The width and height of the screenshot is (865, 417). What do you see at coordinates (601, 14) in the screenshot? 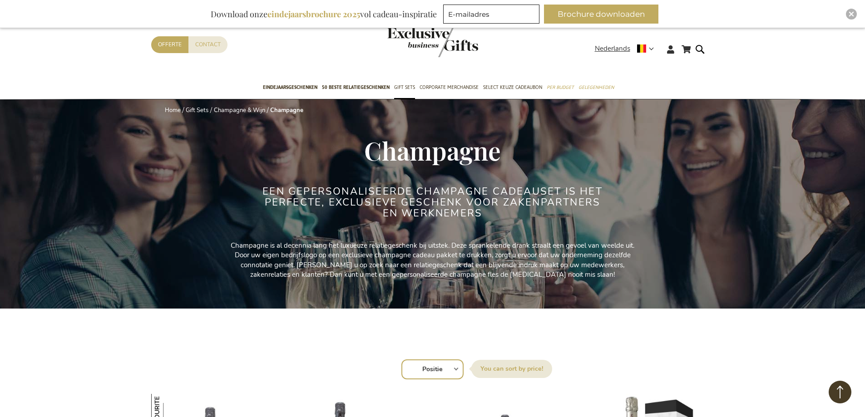
I see `button: Brochure downloaden` at bounding box center [601, 14].